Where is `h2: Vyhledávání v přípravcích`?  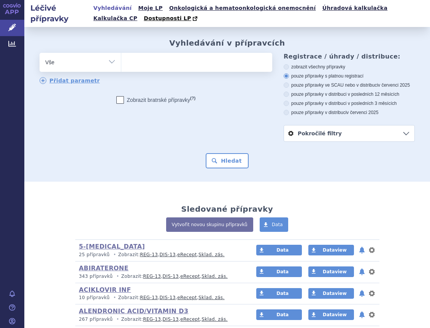
h2: Vyhledávání v přípravcích is located at coordinates (227, 43).